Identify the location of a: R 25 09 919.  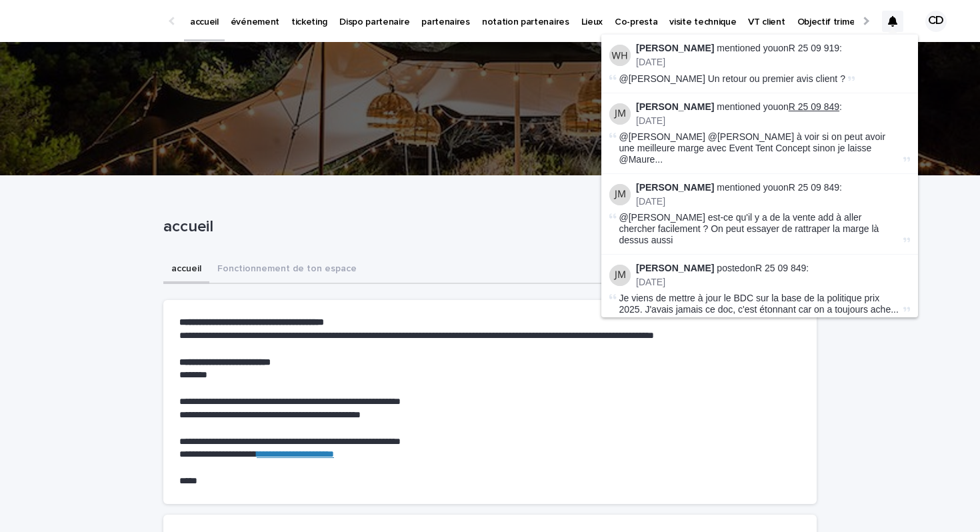
(814, 48).